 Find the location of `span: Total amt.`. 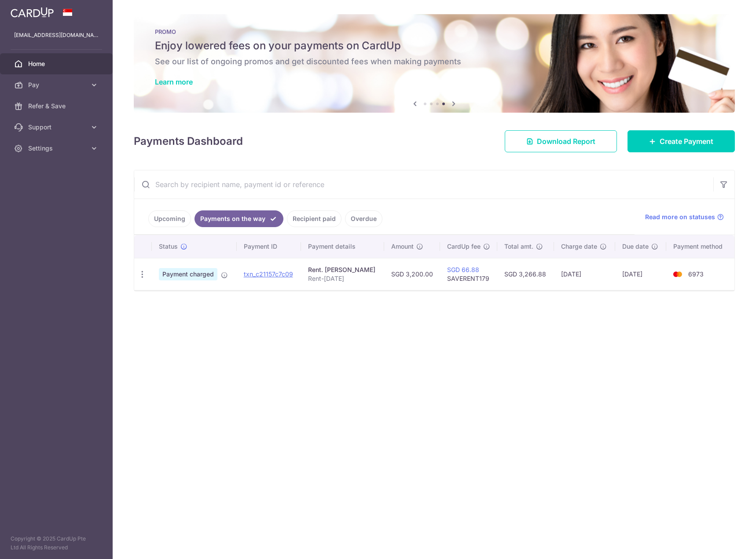

span: Total amt. is located at coordinates (519, 246).